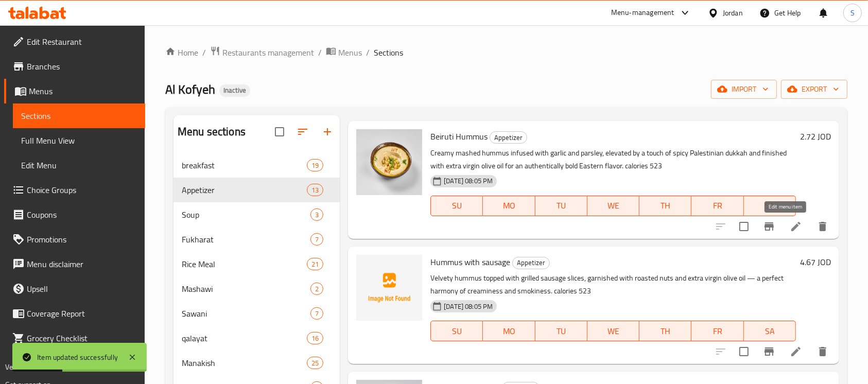 This screenshot has height=384, width=868. I want to click on span: Inactive, so click(235, 90).